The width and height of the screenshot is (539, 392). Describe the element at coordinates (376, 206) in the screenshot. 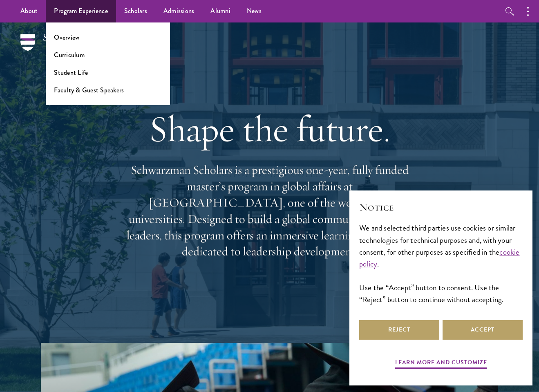

I see `span: Notice` at that location.